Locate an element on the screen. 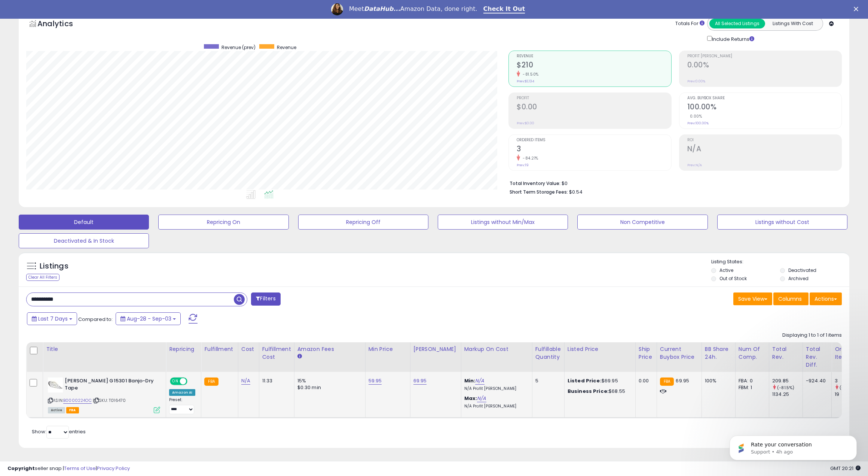 The height and width of the screenshot is (476, 868). div: 3 is located at coordinates (850, 381).